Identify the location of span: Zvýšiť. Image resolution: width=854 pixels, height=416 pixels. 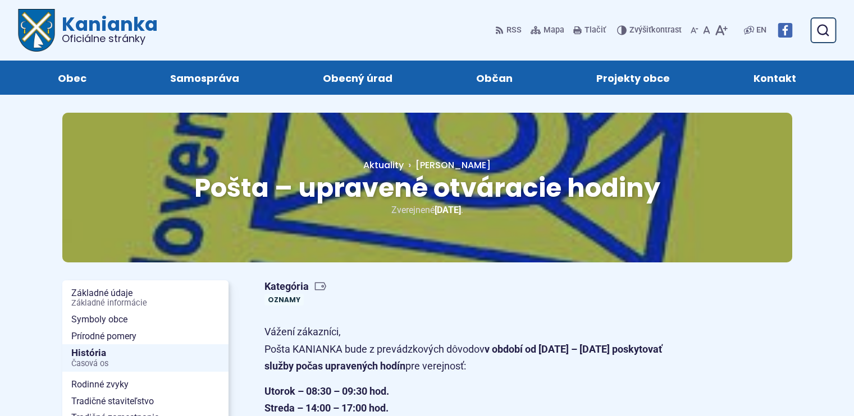
(640, 30).